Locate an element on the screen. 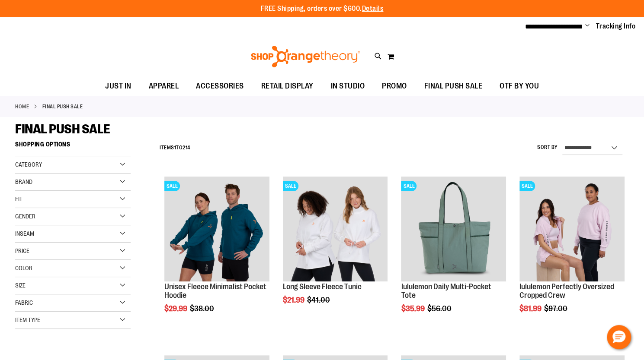 The height and width of the screenshot is (360, 644). span: Gender is located at coordinates (25, 217).